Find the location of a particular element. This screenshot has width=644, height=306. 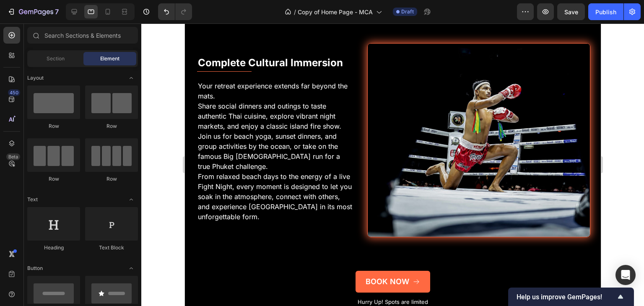

a: Book now is located at coordinates (208, 258).